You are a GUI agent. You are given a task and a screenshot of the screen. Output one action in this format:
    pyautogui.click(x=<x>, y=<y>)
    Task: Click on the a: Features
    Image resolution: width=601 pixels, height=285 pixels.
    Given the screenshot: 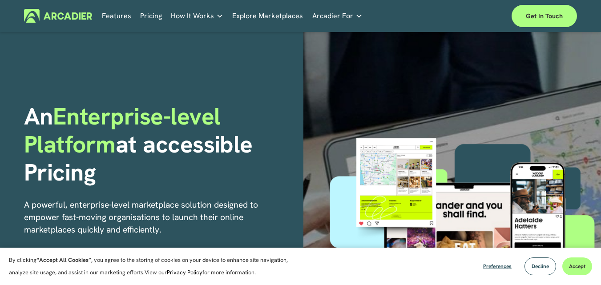 What is the action you would take?
    pyautogui.click(x=117, y=16)
    